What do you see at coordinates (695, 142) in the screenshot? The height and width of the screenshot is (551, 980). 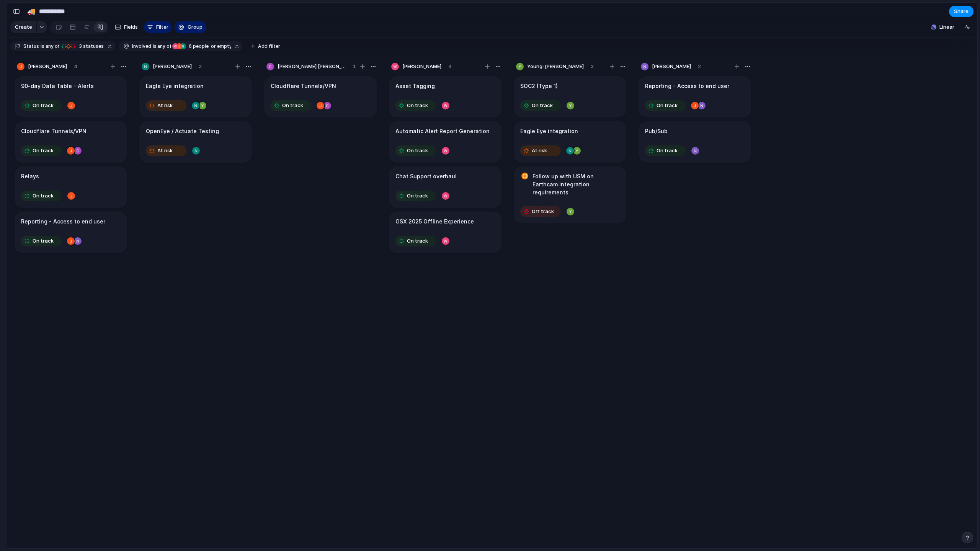 I see `div: Pub/SubOn track` at bounding box center [695, 142].